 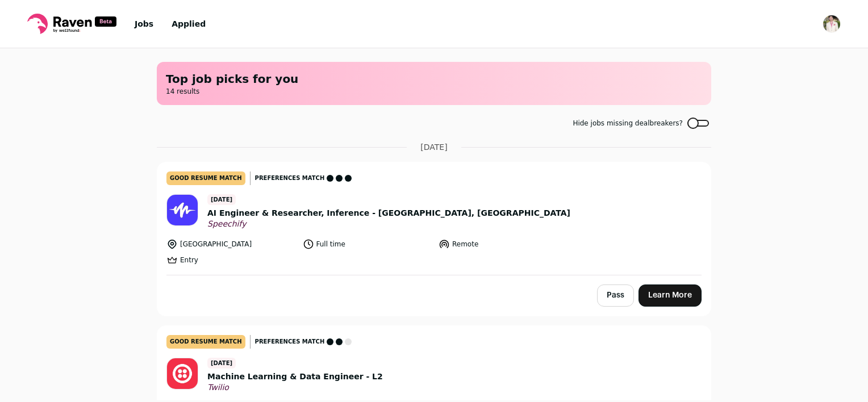 I want to click on img: 59b05ed76c69f6ff723abab124283dfa738d80037756823f9fc9e3f42b66bce3.jpg, so click(x=183, y=210).